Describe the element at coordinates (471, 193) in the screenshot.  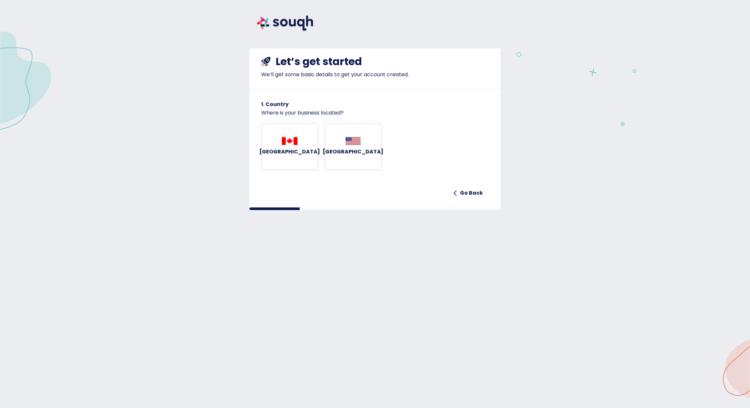
I see `h6: Go Back` at that location.